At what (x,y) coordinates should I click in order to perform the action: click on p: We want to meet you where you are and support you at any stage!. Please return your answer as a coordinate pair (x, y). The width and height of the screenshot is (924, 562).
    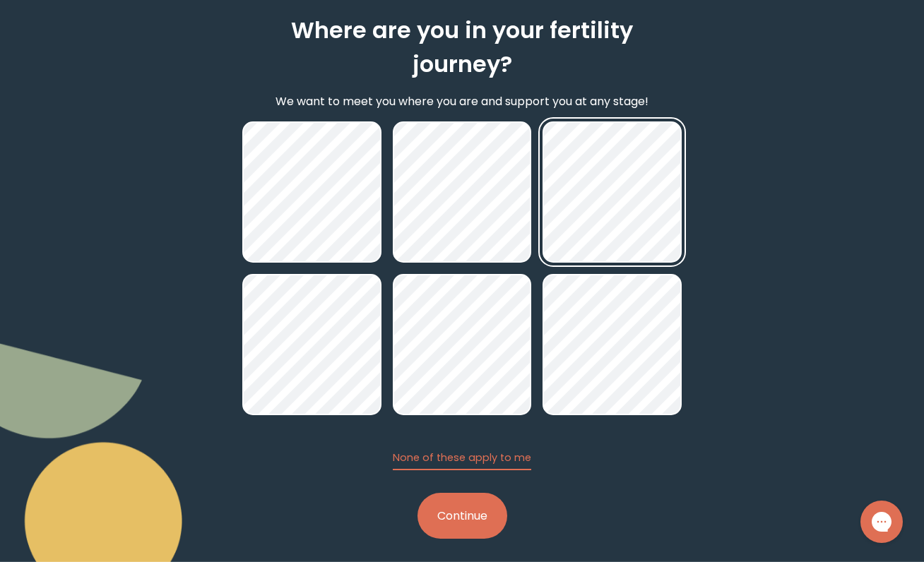
    Looking at the image, I should click on (462, 101).